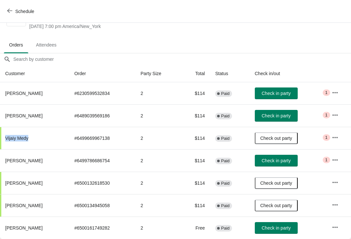 This screenshot has width=351, height=239. What do you see at coordinates (16, 45) in the screenshot?
I see `span: Orders` at bounding box center [16, 45].